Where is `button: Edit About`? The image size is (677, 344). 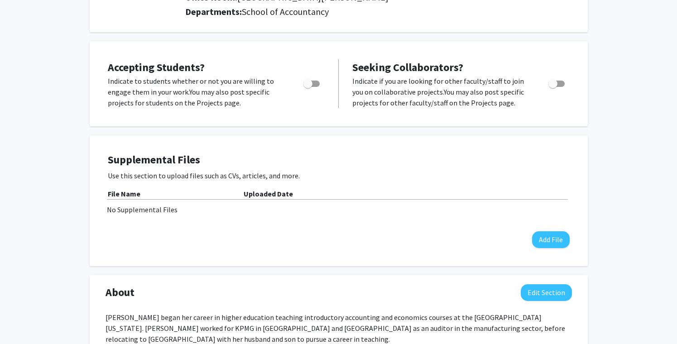
button: Edit About is located at coordinates (547, 293).